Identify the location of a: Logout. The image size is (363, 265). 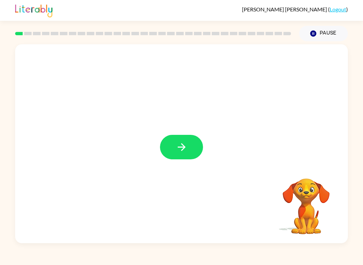
(337, 9).